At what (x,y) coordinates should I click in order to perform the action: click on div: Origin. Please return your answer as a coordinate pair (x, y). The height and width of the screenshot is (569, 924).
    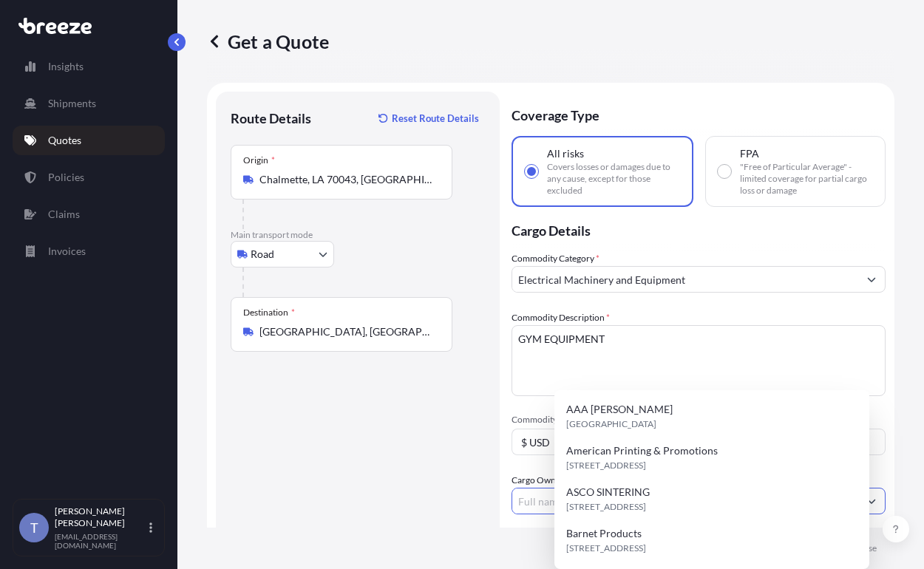
    Looking at the image, I should click on (259, 160).